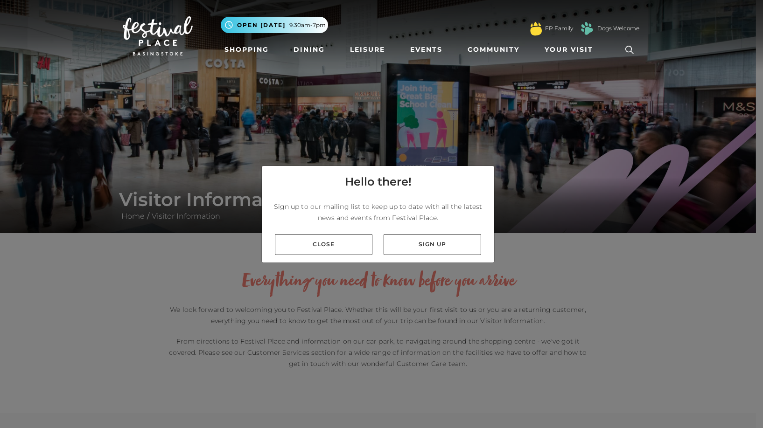 The image size is (763, 428). I want to click on p: Sign up to our mailing list to keep up to date with all the latest news and events from Festival ..., so click(378, 212).